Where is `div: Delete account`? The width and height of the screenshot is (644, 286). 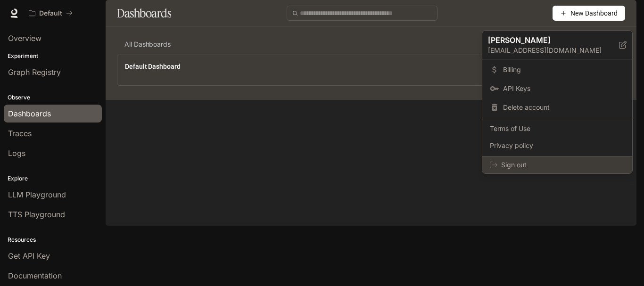
div: Delete account is located at coordinates (557, 107).